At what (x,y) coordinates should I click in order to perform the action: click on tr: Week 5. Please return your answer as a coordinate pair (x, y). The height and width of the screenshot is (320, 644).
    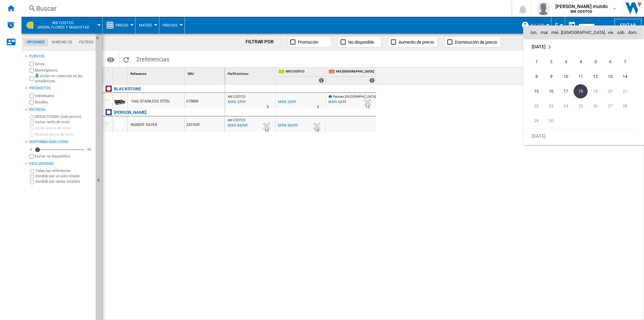
    Looking at the image, I should click on (581, 121).